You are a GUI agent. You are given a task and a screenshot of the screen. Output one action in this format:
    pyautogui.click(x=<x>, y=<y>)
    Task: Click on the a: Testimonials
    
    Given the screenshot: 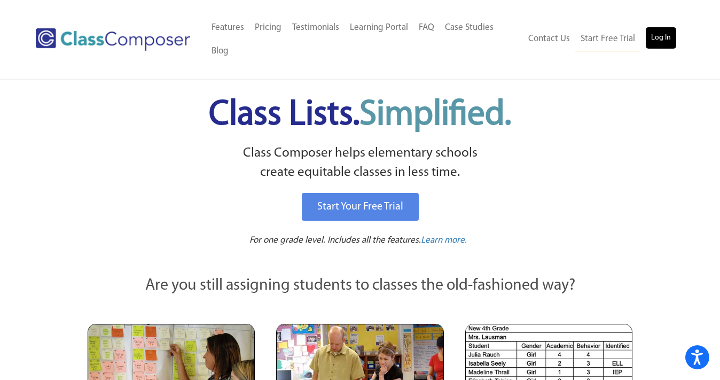 What is the action you would take?
    pyautogui.click(x=316, y=28)
    